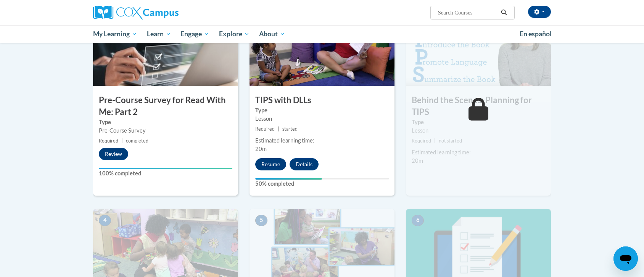  Describe the element at coordinates (137, 141) in the screenshot. I see `span: completed` at that location.